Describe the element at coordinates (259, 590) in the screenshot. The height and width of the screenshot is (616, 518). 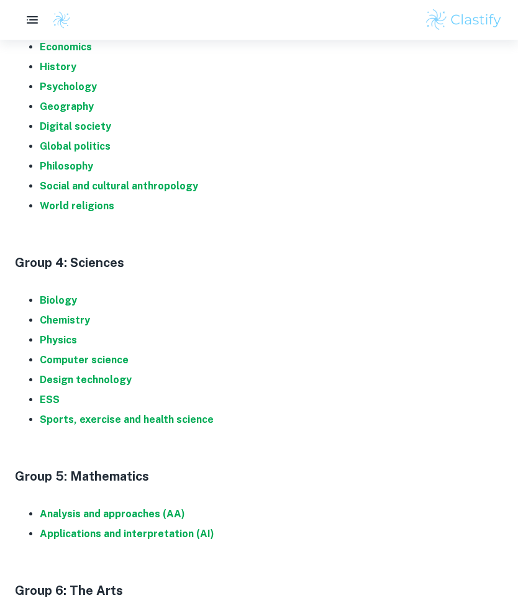
I see `h3: Group 6: The Arts` at that location.